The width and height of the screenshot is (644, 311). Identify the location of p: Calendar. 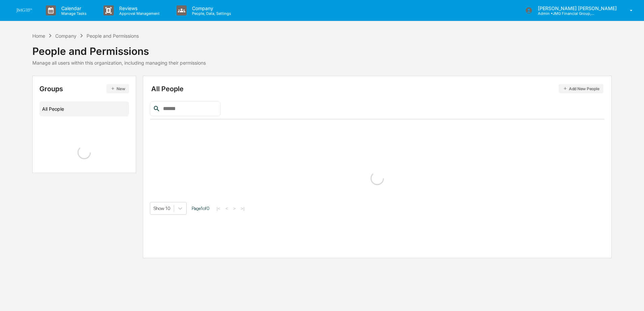
(73, 8).